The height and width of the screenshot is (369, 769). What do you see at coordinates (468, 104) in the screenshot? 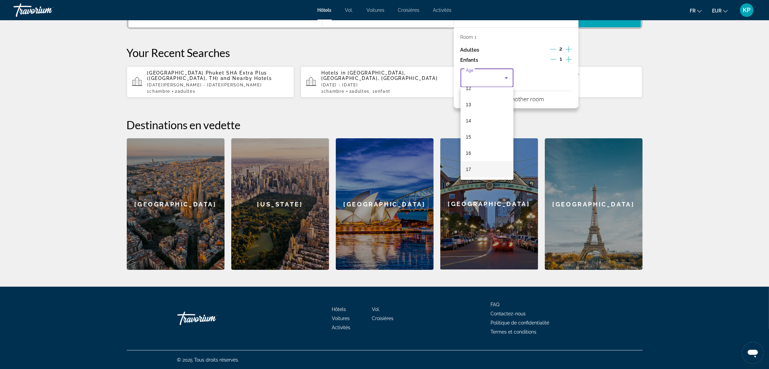
I see `font: 13` at bounding box center [468, 104].